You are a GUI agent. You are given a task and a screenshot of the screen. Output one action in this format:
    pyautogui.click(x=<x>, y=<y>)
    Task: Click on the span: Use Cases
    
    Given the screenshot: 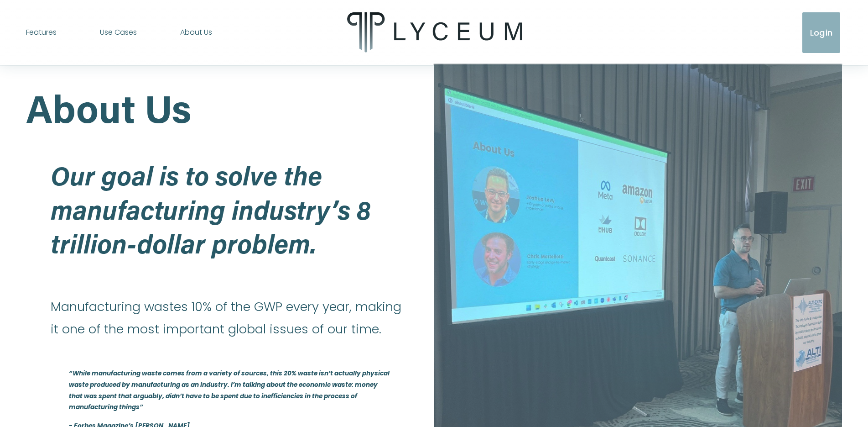 What is the action you would take?
    pyautogui.click(x=118, y=33)
    